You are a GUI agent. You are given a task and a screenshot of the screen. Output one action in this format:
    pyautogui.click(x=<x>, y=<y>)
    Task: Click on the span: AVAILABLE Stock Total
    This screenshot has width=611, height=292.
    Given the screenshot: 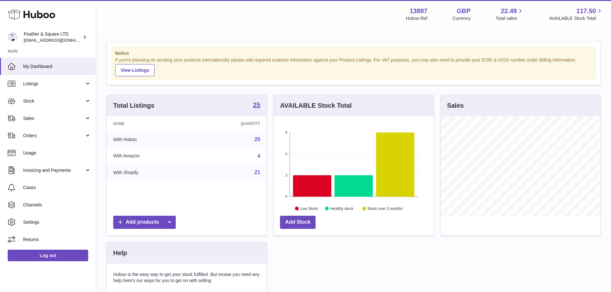 What is the action you would take?
    pyautogui.click(x=576, y=18)
    